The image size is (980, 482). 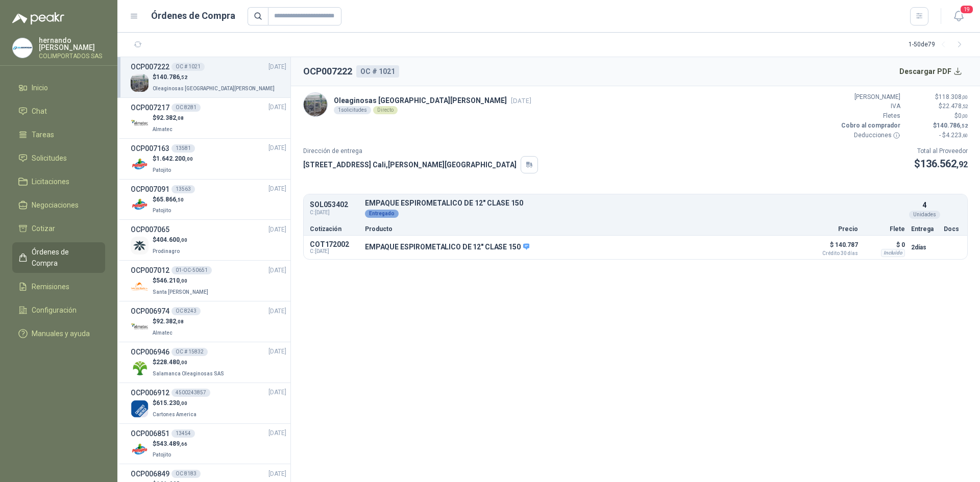 What do you see at coordinates (955, 106) in the screenshot?
I see `span: 22.478` at bounding box center [955, 106].